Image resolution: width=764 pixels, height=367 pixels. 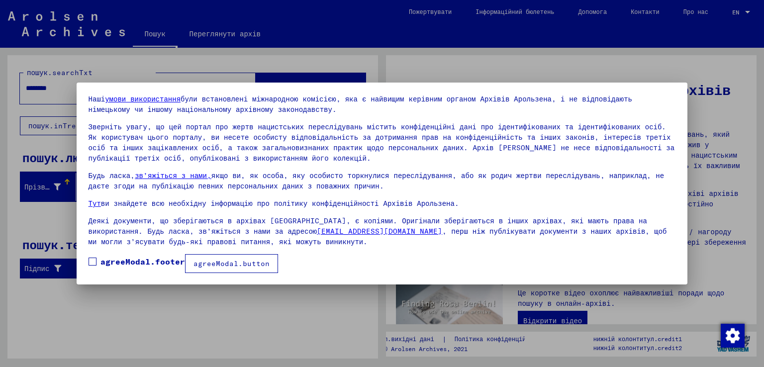 What do you see at coordinates (143, 99) in the screenshot?
I see `a: умови використання` at bounding box center [143, 99].